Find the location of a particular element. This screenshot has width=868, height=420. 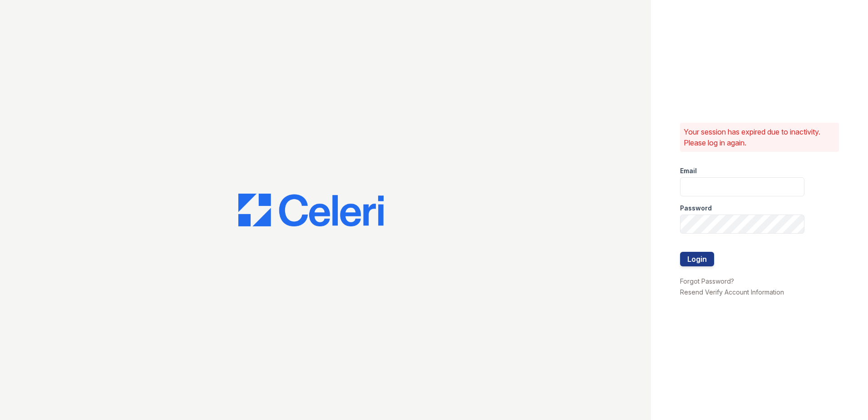

label: Email is located at coordinates (688, 171).